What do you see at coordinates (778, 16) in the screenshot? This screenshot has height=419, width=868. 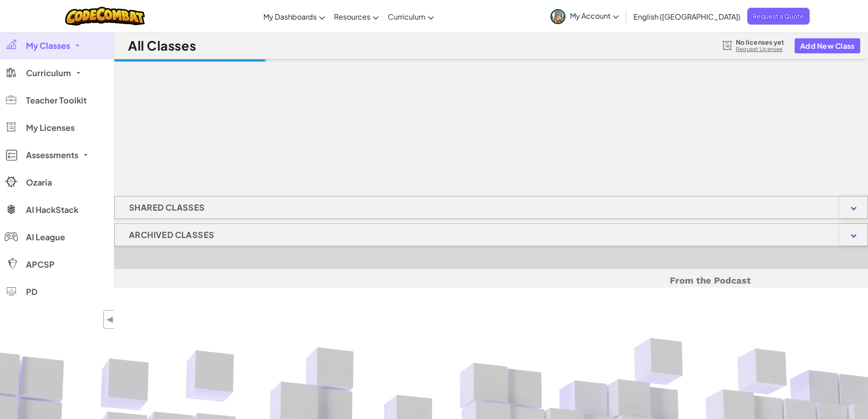 I see `span: Request a Quote` at bounding box center [778, 16].